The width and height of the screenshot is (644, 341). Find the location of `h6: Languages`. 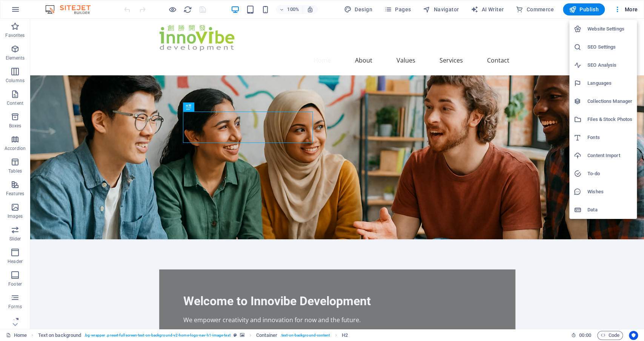

h6: Languages is located at coordinates (610, 83).